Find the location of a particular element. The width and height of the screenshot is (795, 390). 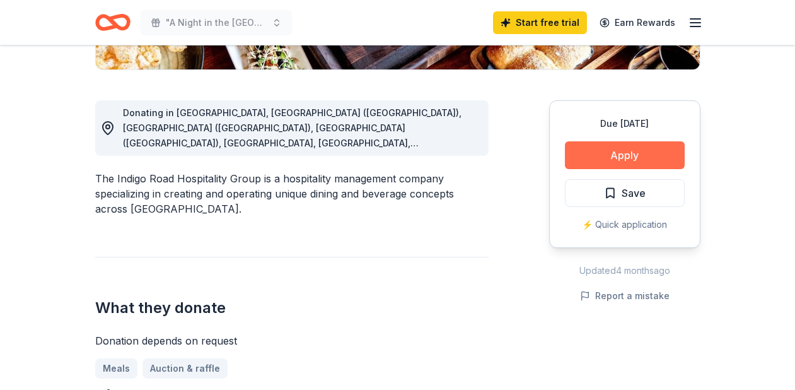

div: Updated 4 months ago is located at coordinates (625, 271).